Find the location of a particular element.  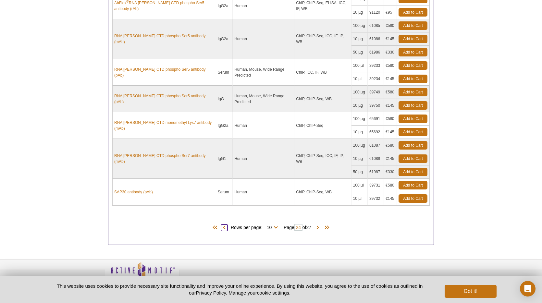

div: Open Intercom Messenger is located at coordinates (527, 289).